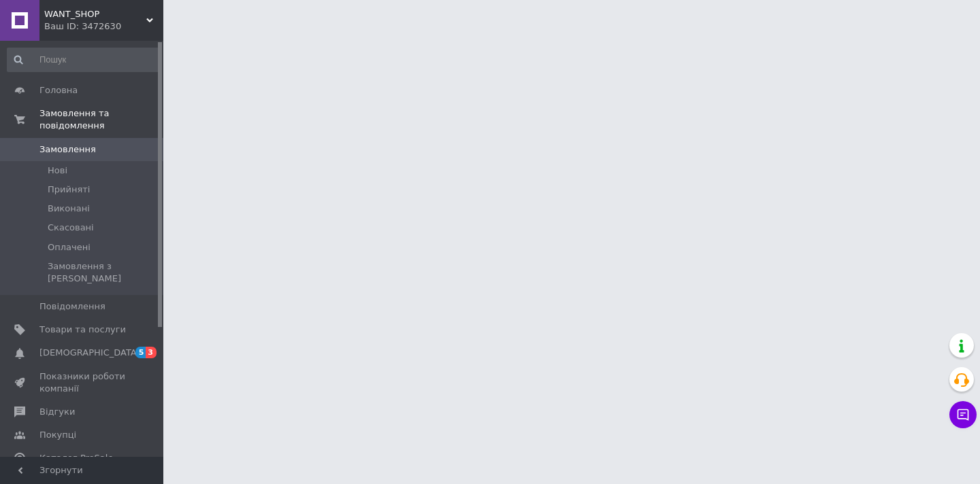  I want to click on span: Виконані, so click(69, 208).